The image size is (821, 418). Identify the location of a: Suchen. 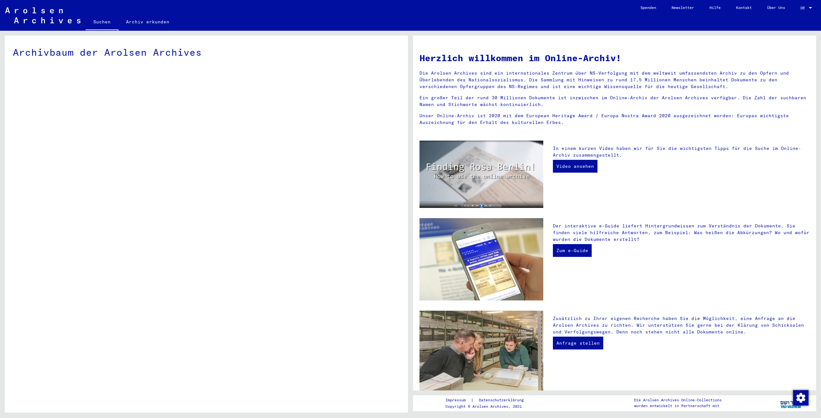
(102, 22).